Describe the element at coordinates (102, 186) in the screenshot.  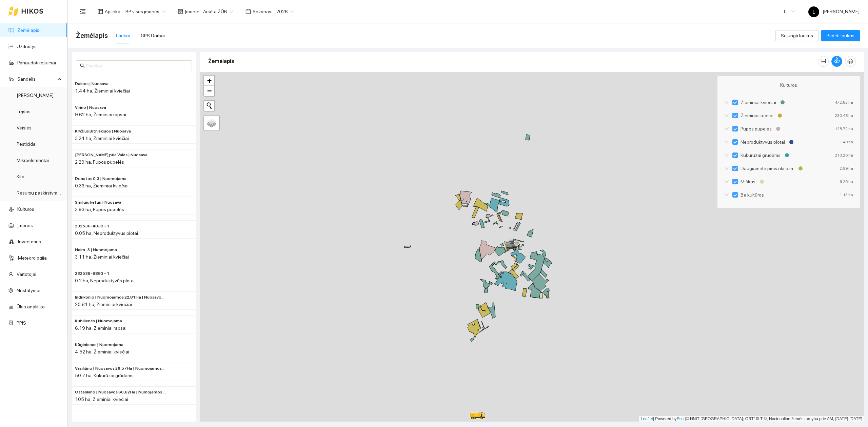
I see `span: 0.33 ha, Žieminiai kviečiai` at that location.